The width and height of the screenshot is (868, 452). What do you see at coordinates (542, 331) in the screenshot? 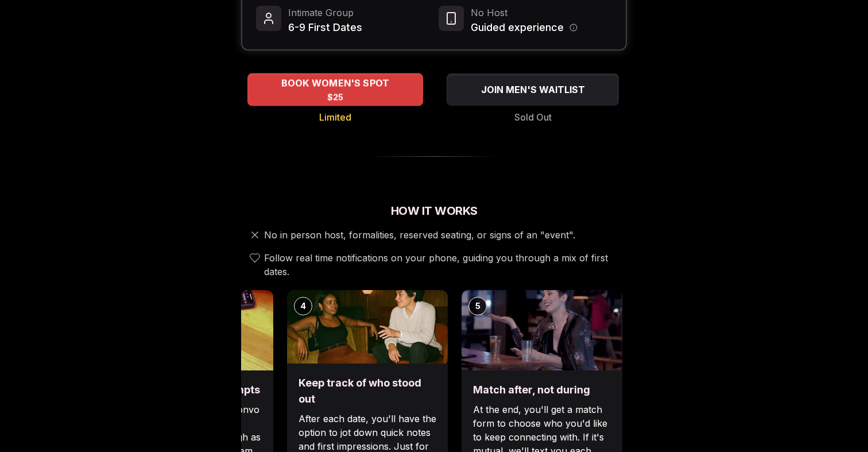
I see `img: Match after, not during` at bounding box center [542, 331].